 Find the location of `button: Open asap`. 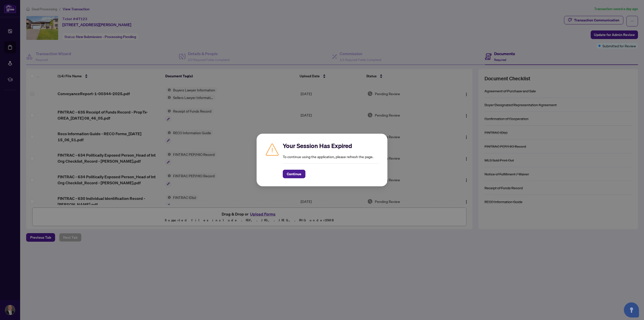

button: Open asap is located at coordinates (632, 309).